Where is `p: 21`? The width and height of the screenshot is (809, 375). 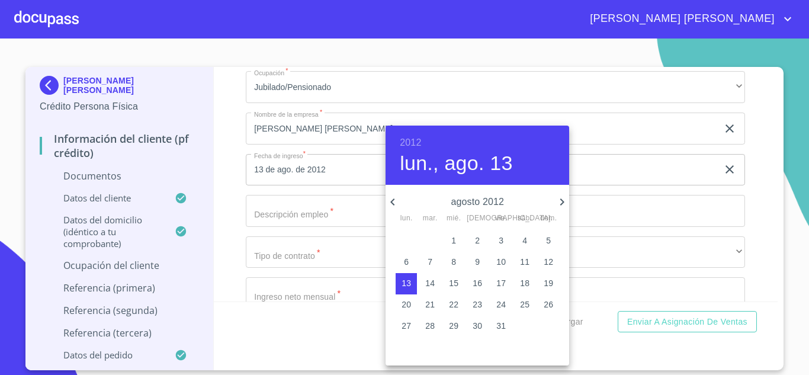
p: 21 is located at coordinates (430, 304).